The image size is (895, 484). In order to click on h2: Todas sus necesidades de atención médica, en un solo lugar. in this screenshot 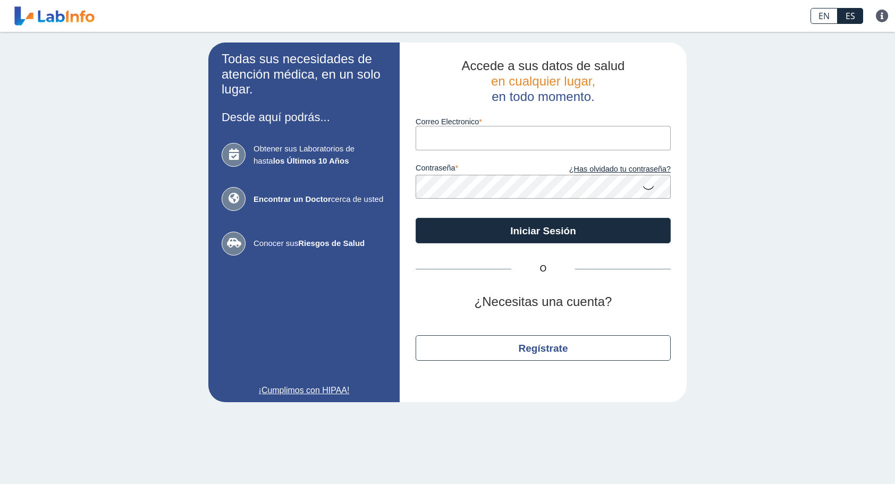, I will do `click(304, 74)`.